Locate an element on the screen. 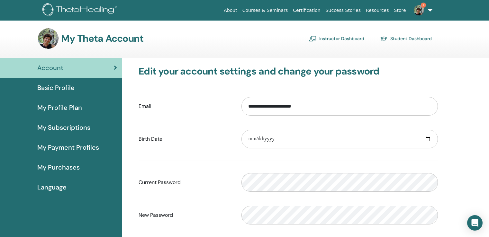  span: Basic Profile is located at coordinates (56, 88).